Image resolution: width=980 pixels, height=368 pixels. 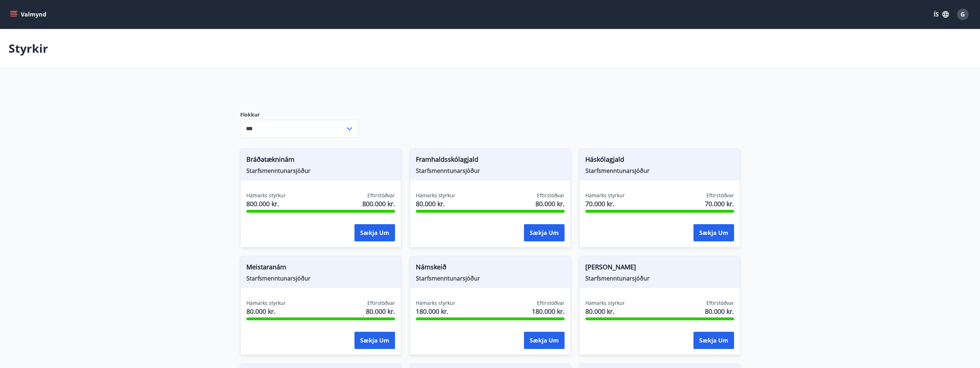 I want to click on label: Flokkur, so click(x=300, y=115).